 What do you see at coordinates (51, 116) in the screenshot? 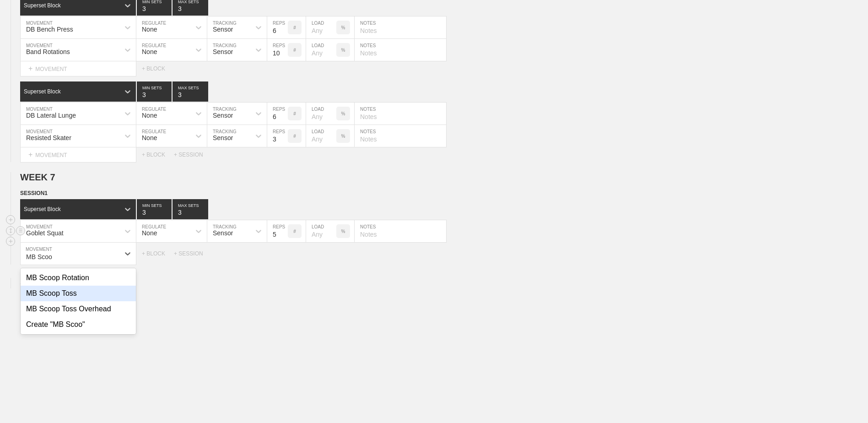
I see `div: DB Lateral Lunge` at bounding box center [51, 116].